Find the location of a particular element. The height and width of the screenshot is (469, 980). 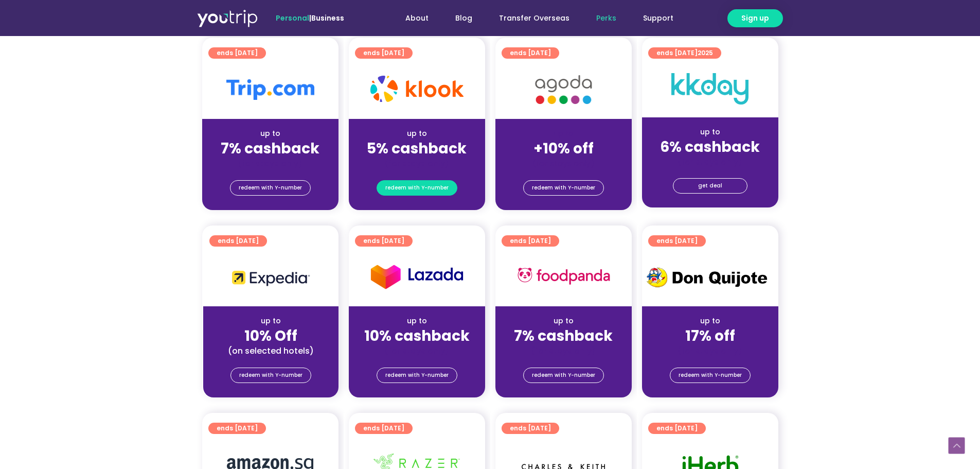

a: Sign up is located at coordinates (755, 18).